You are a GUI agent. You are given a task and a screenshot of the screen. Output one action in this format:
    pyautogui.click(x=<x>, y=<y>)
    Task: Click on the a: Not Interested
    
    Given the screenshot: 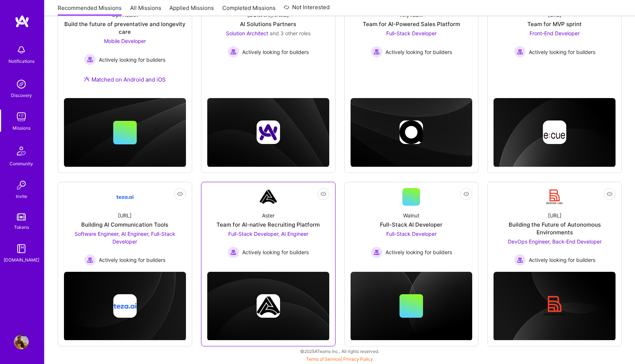 What is the action you would take?
    pyautogui.click(x=306, y=10)
    